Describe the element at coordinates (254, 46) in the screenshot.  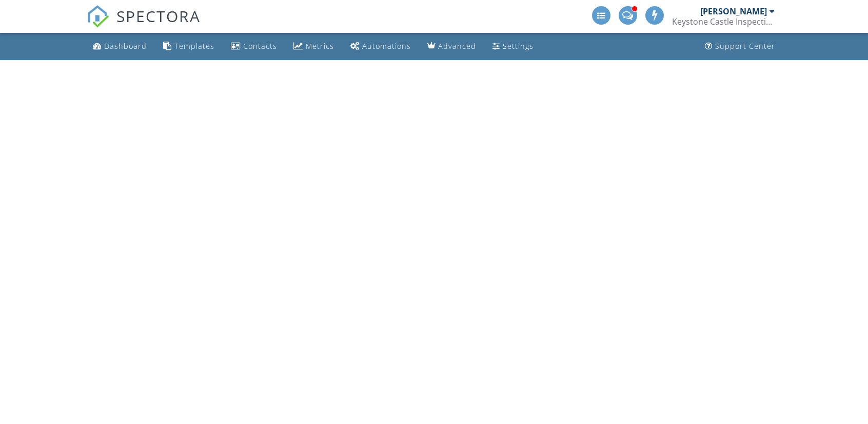
I see `a: Contacts` at that location.